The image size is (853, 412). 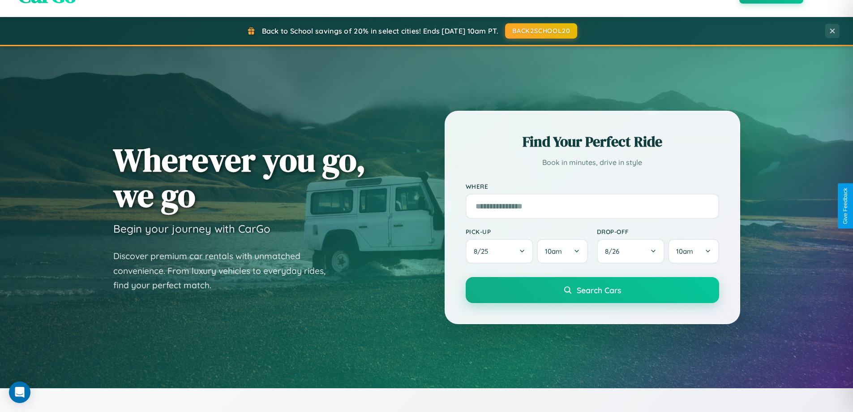 I want to click on label: Where, so click(x=593, y=186).